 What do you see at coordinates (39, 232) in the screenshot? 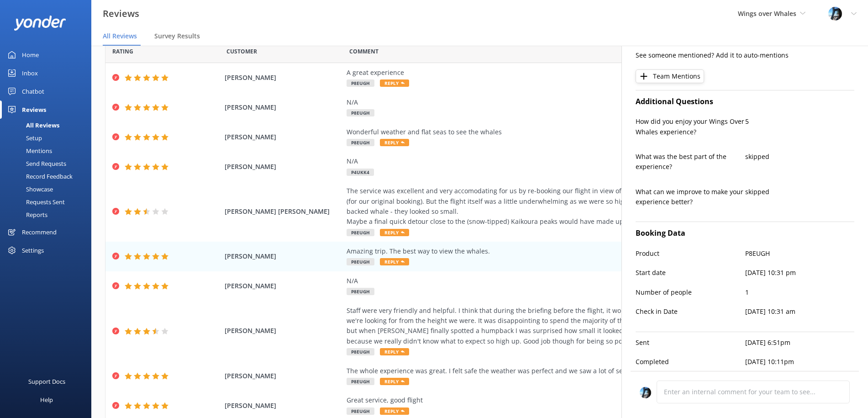
I see `div: Recommend` at bounding box center [39, 232].